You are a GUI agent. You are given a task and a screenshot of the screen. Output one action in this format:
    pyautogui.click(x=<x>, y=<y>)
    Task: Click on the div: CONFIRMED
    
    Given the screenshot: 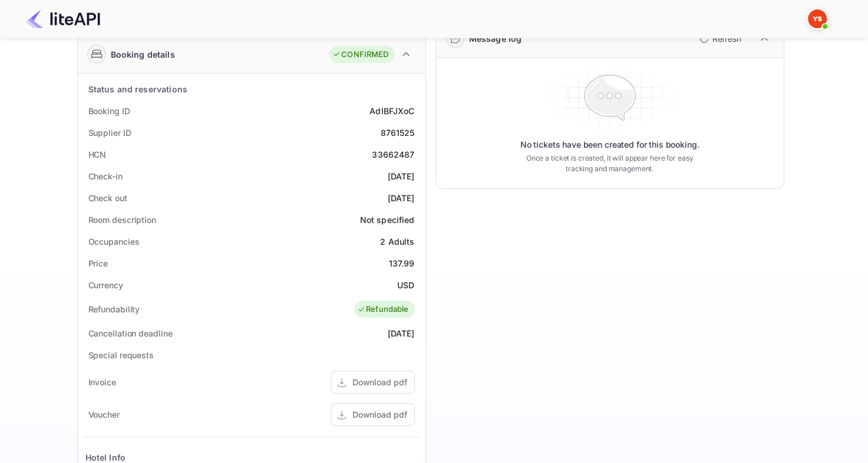 What is the action you would take?
    pyautogui.click(x=360, y=55)
    